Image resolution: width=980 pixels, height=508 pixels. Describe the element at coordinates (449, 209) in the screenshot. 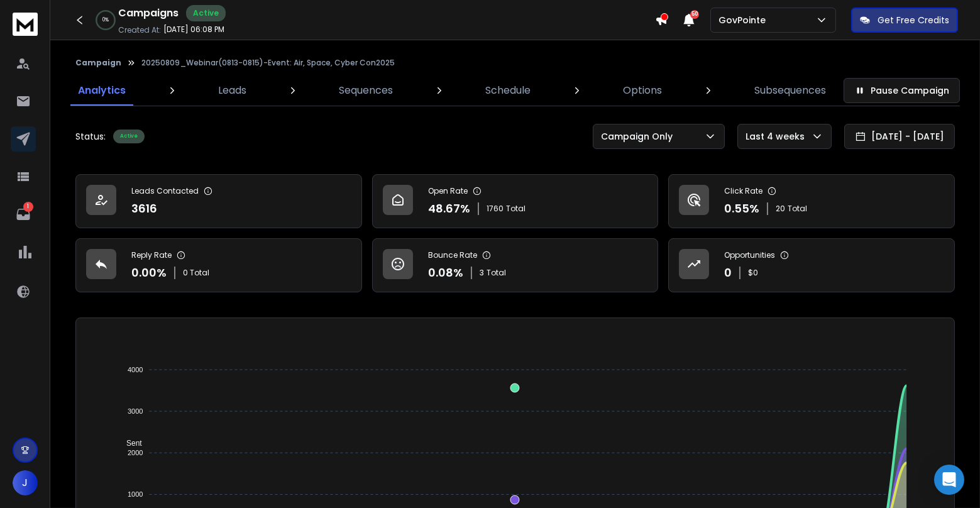

I see `p: 48.67 %` at that location.